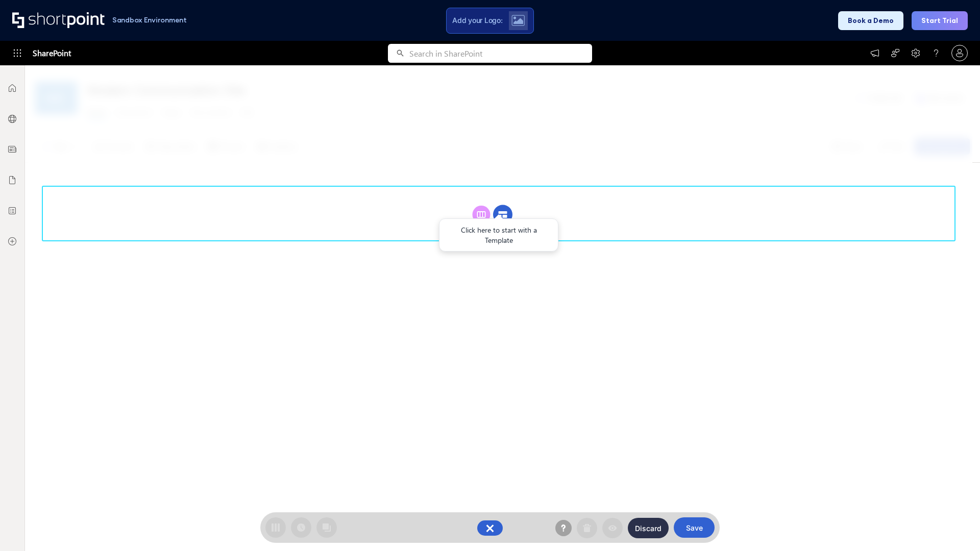 This screenshot has width=980, height=551. What do you see at coordinates (518, 20) in the screenshot?
I see `img: Upload logo` at bounding box center [518, 20].